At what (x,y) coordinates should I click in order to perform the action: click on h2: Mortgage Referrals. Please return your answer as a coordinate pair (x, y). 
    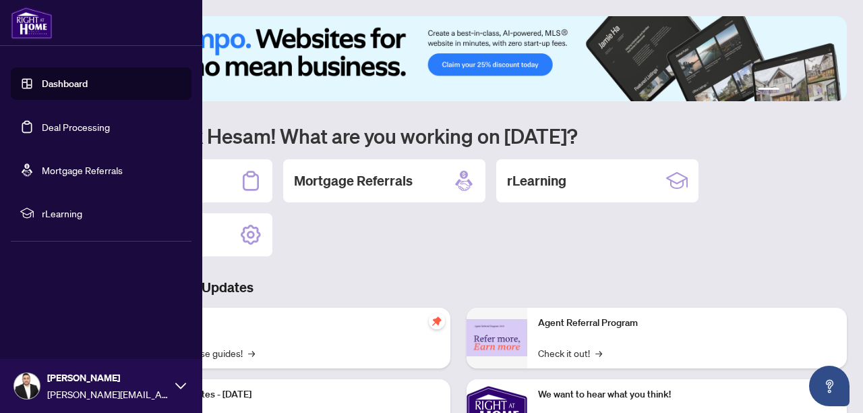
    Looking at the image, I should click on (353, 181).